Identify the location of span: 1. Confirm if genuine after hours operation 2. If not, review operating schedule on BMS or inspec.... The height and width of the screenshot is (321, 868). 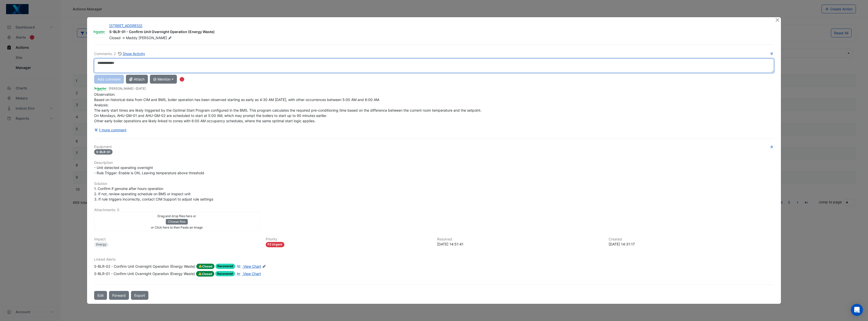
(154, 194).